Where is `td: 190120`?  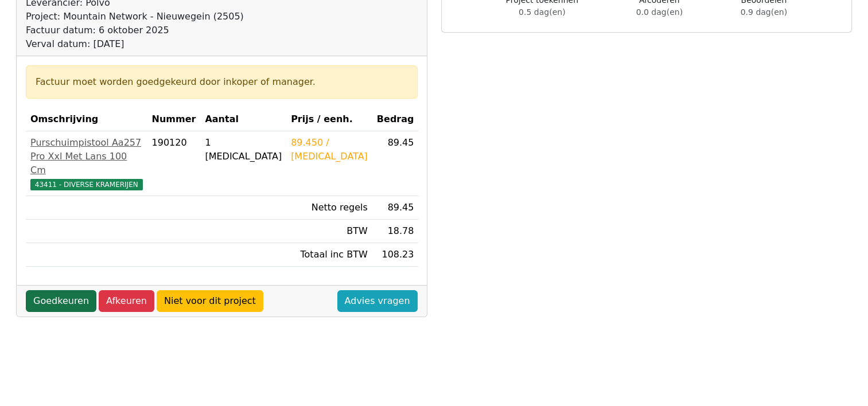
td: 190120 is located at coordinates (174, 164).